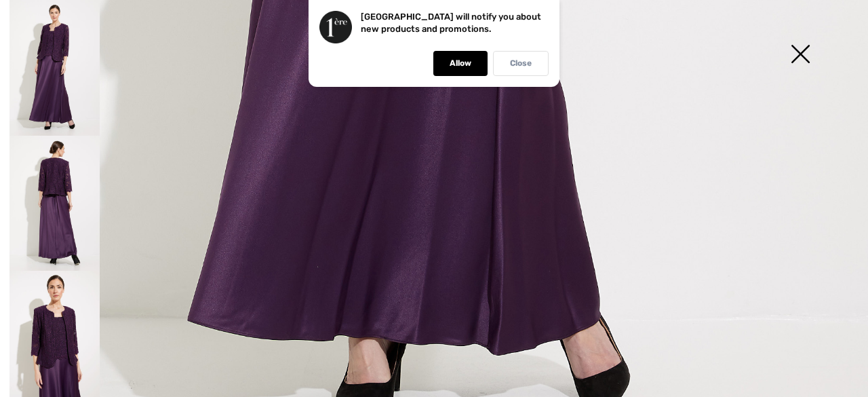 This screenshot has height=397, width=868. Describe the element at coordinates (800, 55) in the screenshot. I see `img: X` at that location.